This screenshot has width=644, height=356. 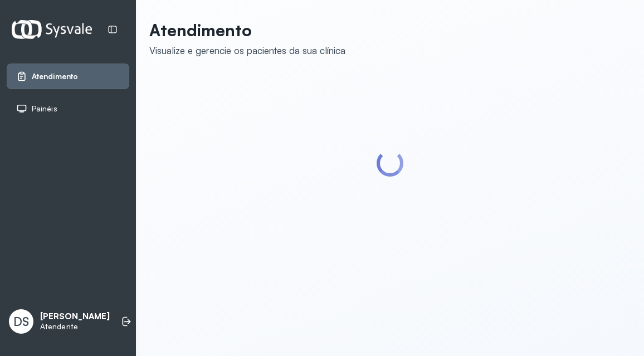 What do you see at coordinates (55, 76) in the screenshot?
I see `span: Atendimento` at bounding box center [55, 76].